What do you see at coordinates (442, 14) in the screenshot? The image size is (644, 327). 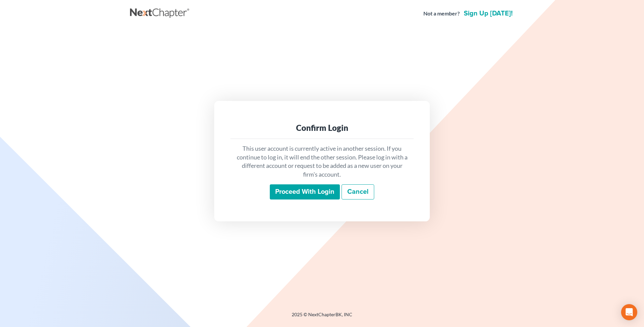 I see `strong: Not a member?` at bounding box center [442, 14].